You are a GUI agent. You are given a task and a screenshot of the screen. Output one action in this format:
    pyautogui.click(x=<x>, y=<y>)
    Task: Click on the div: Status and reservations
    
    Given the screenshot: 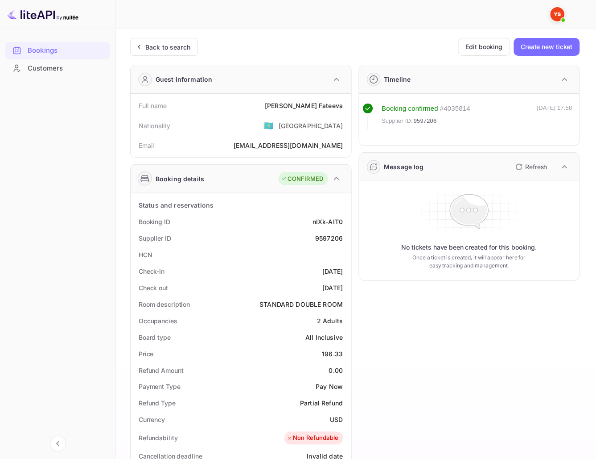 What is the action you would take?
    pyautogui.click(x=176, y=205)
    